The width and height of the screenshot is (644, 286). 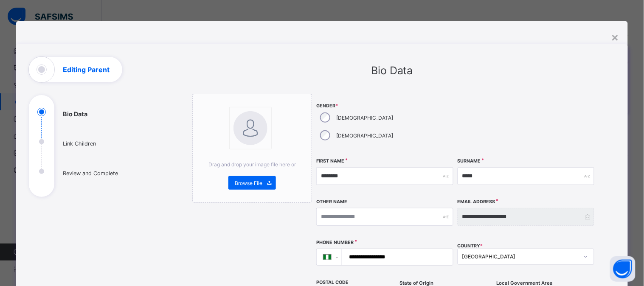 What do you see at coordinates (416, 283) in the screenshot?
I see `span: State of Origin` at bounding box center [416, 283].